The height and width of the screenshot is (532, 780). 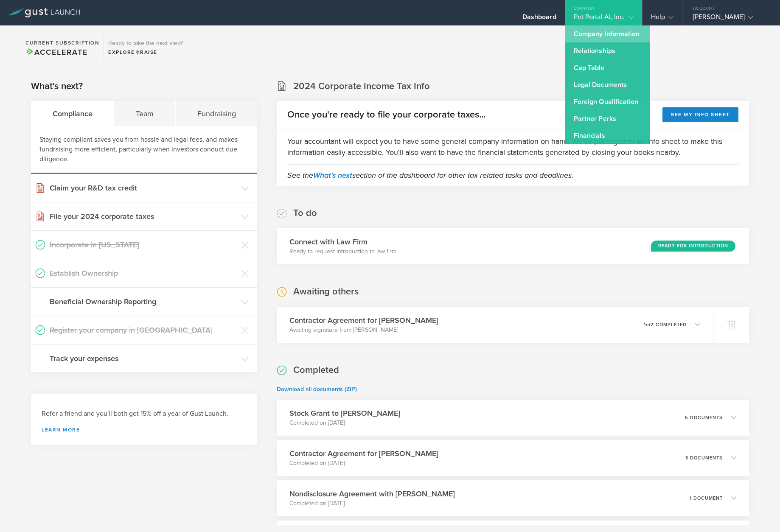 I want to click on h2: 2024 Corporate Income Tax Info, so click(x=362, y=86).